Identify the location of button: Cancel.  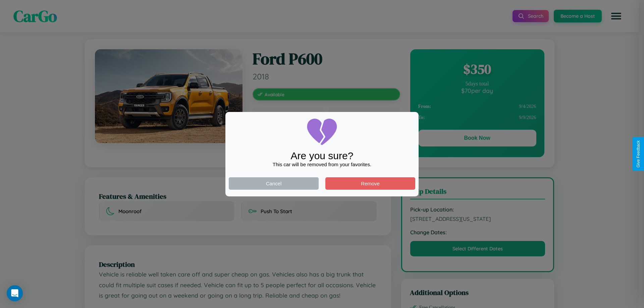
(273, 183).